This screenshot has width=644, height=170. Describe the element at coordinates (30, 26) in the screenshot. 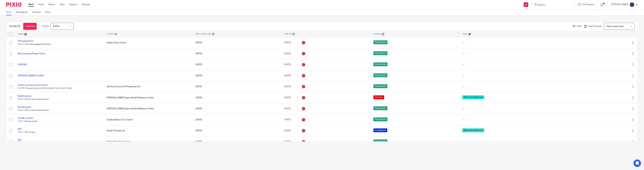

I see `a: + Add task` at that location.